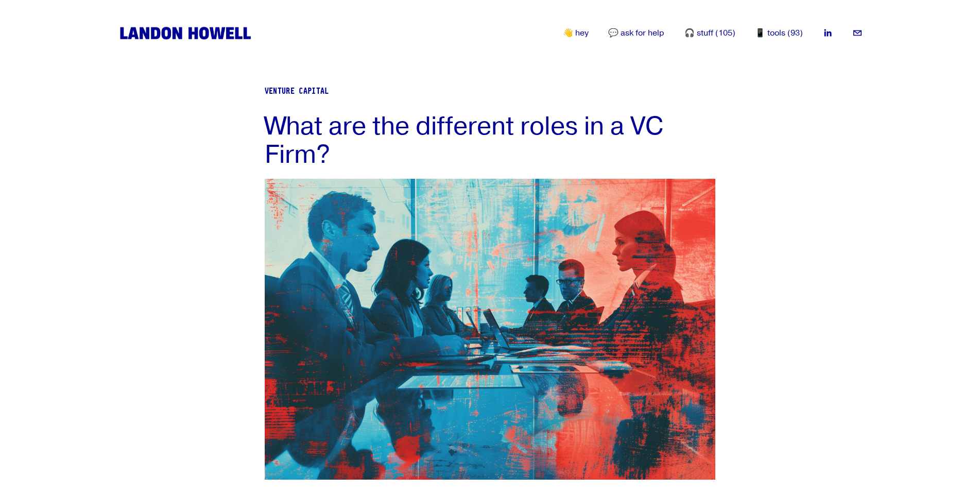 This screenshot has height=491, width=980. Describe the element at coordinates (636, 33) in the screenshot. I see `a: 💬 ask for help` at that location.